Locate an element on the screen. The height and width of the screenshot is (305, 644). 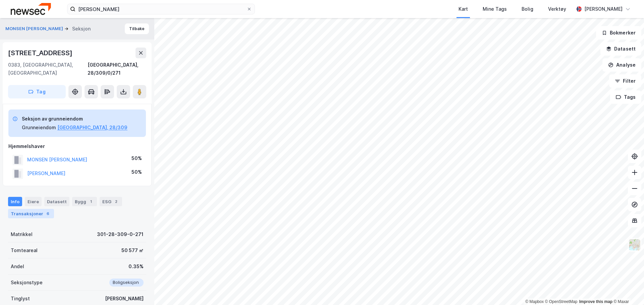
div: Hjemmelshaver is located at coordinates (77, 146).